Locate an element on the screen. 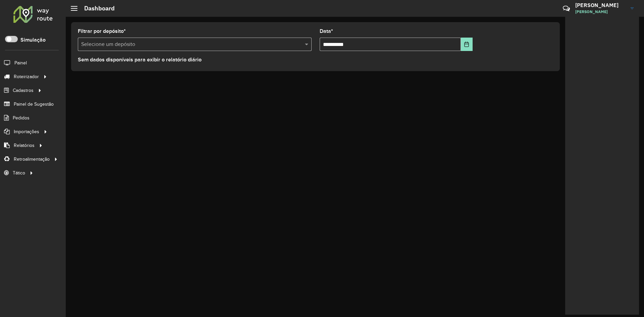 This screenshot has height=317, width=644. span: Pedidos is located at coordinates (21, 118).